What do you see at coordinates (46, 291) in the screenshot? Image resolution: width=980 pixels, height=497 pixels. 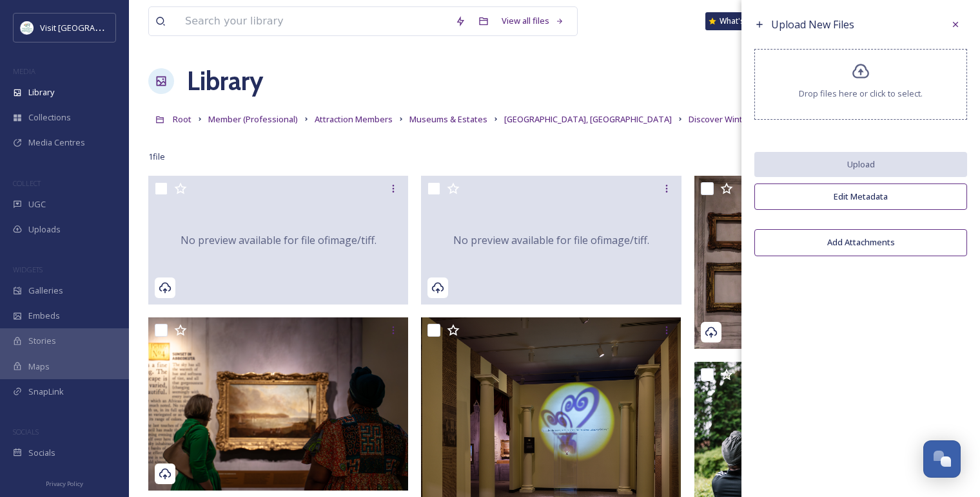 I see `span: Galleries` at bounding box center [46, 291].